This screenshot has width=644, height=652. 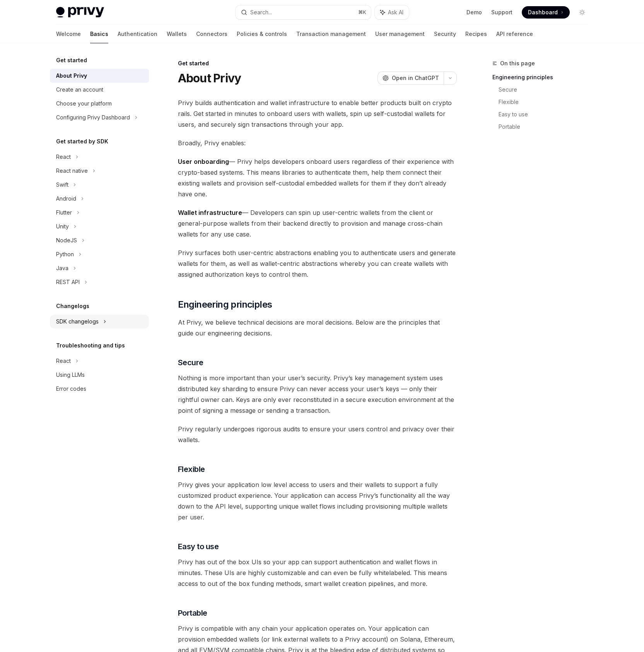 I want to click on button: Search...⌘K, so click(x=304, y=12).